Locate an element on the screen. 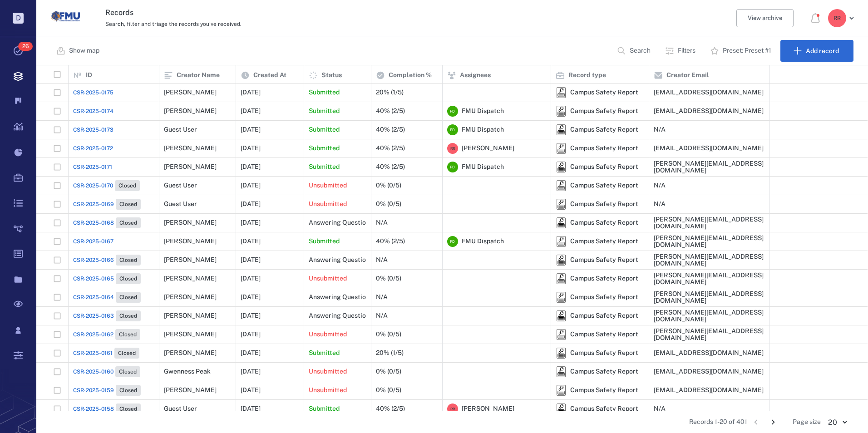 This screenshot has height=433, width=868. span: CSR-2025-0173 is located at coordinates (93, 130).